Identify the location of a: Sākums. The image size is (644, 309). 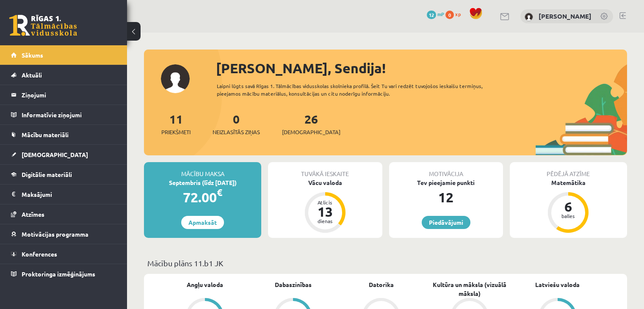
(63, 55).